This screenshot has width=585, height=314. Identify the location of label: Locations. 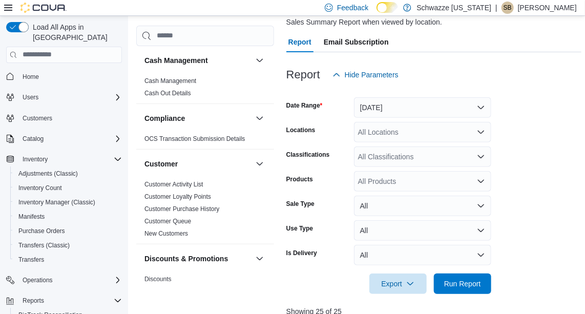
(301, 130).